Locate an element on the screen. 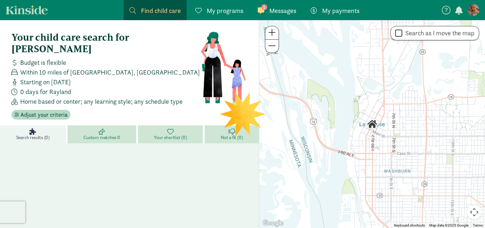  a: Custom matches 0 is located at coordinates (103, 134).